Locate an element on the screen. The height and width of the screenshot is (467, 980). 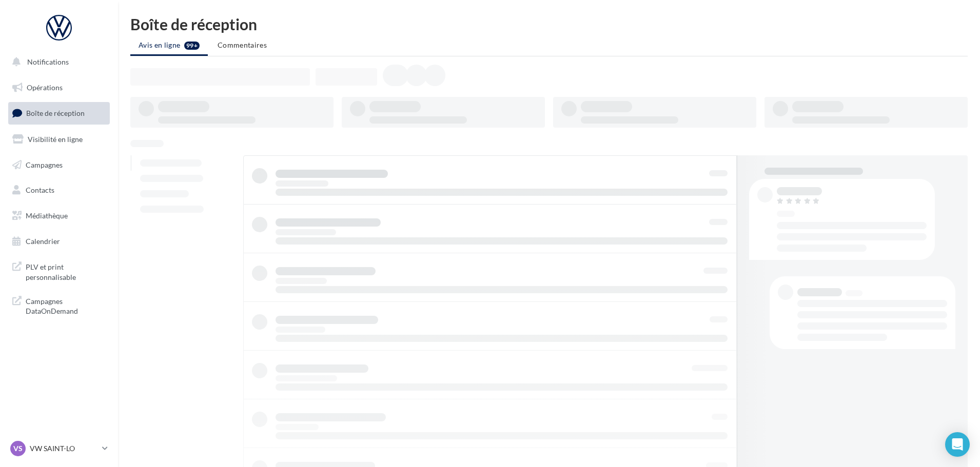
p: VW SAINT-LO is located at coordinates (64, 449).